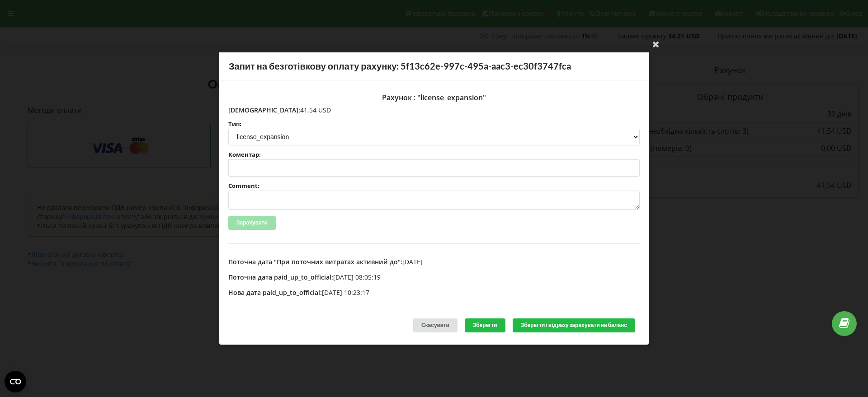 The width and height of the screenshot is (868, 397). Describe the element at coordinates (435, 325) in the screenshot. I see `div: Скасувати` at that location.